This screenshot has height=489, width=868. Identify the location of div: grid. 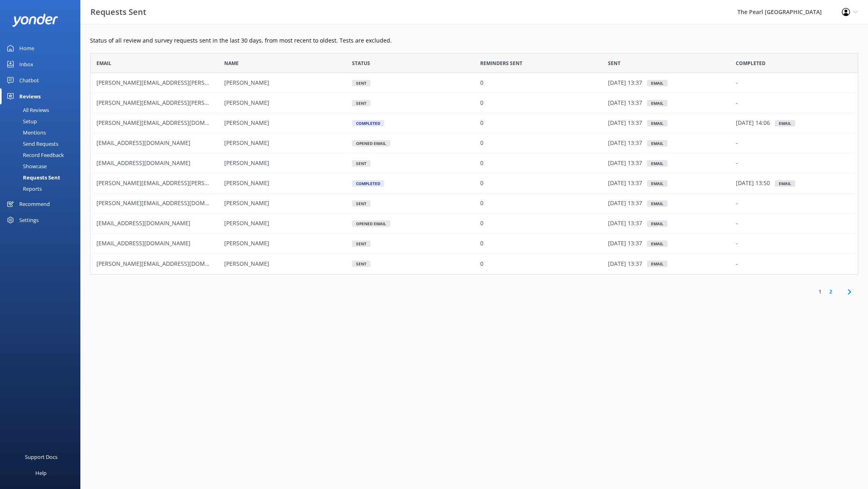
(474, 173).